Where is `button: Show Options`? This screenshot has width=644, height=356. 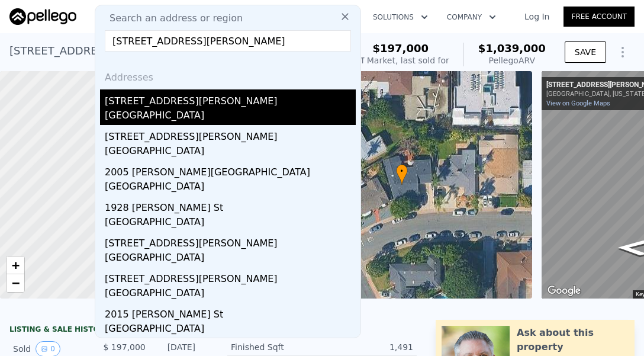
button: Show Options is located at coordinates (623, 52).